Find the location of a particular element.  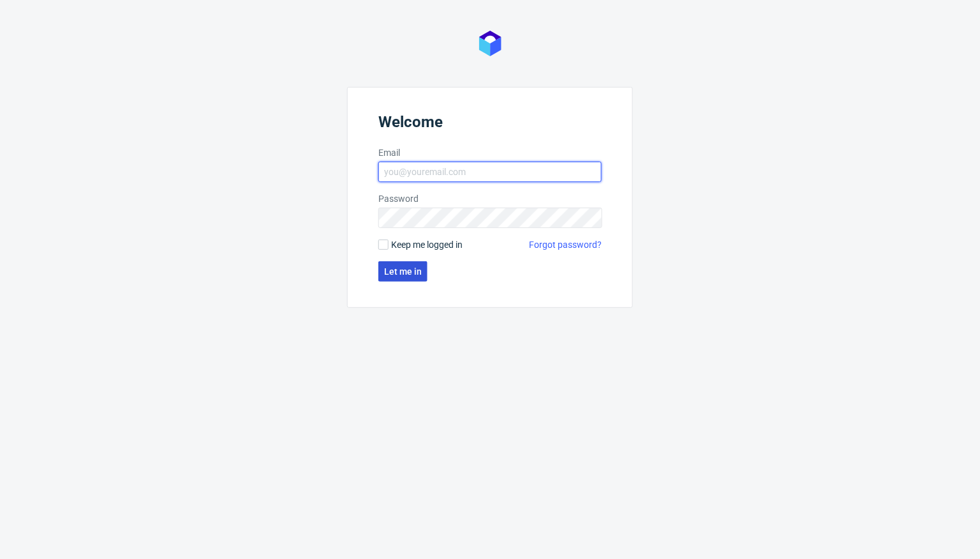

input: you@youremail.com is located at coordinates (490, 172).